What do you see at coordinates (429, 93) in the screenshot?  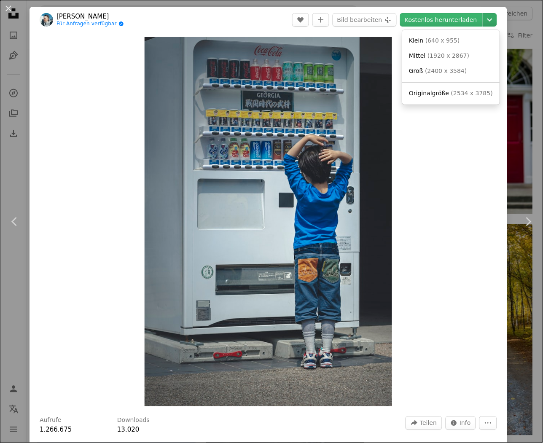 I see `span: Originalgröße` at bounding box center [429, 93].